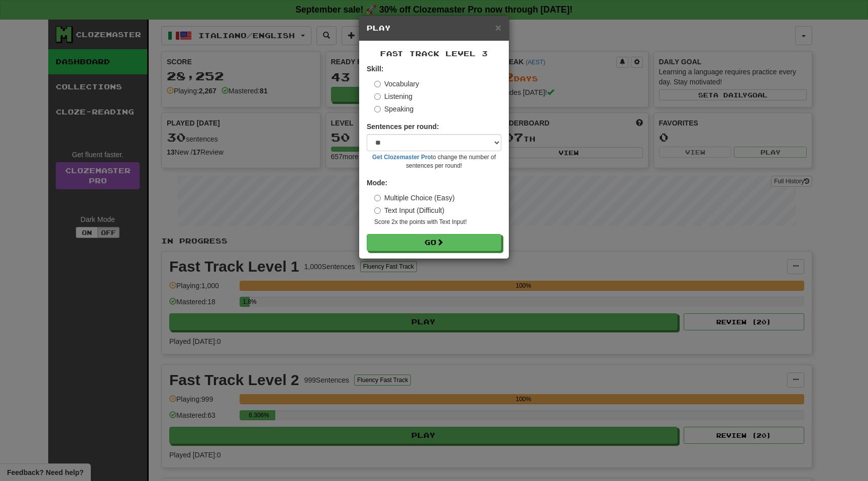  I want to click on input: Vocabulary, so click(377, 84).